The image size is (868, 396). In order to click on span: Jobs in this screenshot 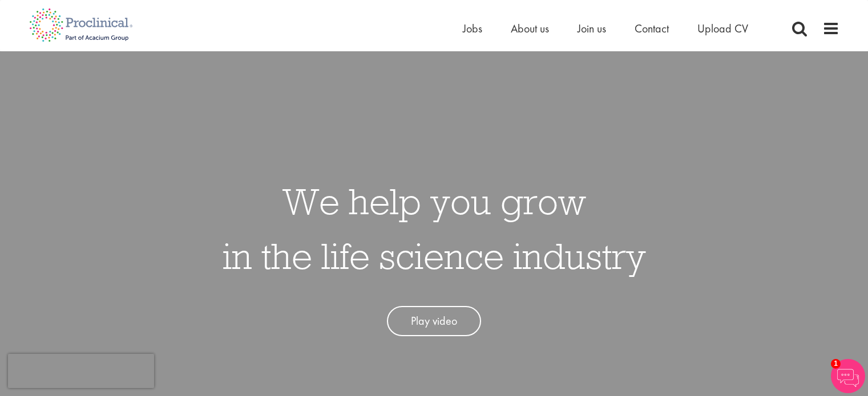, I will do `click(472, 28)`.